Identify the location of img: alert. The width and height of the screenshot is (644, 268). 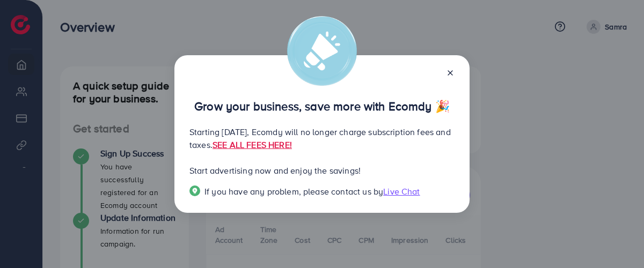
(322, 51).